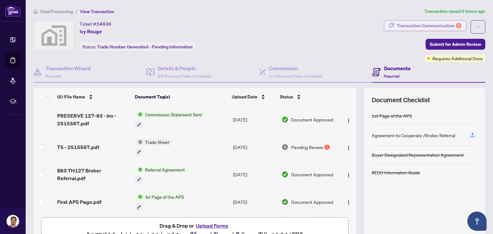  What do you see at coordinates (477, 222) in the screenshot?
I see `button: Open asap` at bounding box center [477, 222].